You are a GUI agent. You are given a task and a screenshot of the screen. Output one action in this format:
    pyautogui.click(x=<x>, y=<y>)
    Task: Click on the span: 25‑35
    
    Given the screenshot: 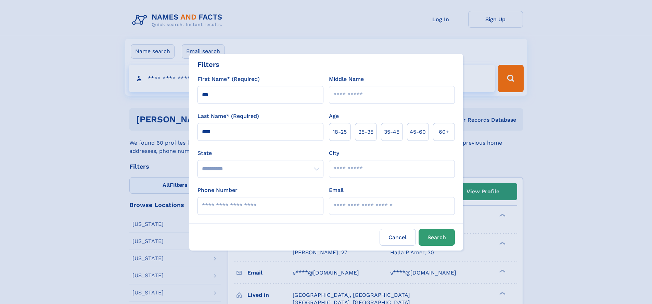 What is the action you would take?
    pyautogui.click(x=366, y=132)
    